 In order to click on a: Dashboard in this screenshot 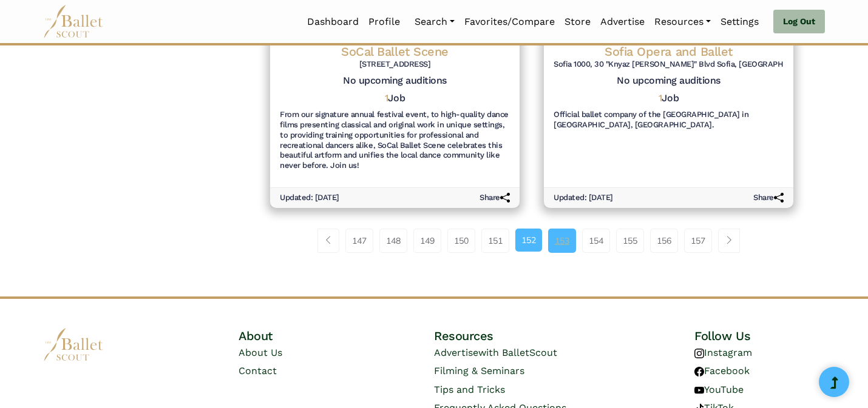, I will do `click(333, 22)`.